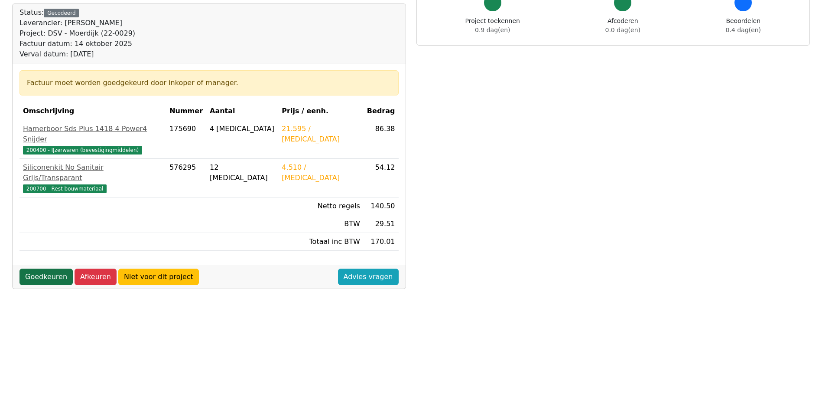  What do you see at coordinates (186, 178) in the screenshot?
I see `td: 576295` at bounding box center [186, 178].